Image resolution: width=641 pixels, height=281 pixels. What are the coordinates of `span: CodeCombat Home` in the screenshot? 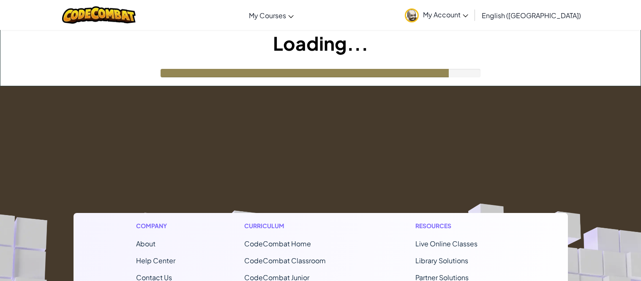 It's located at (278, 243).